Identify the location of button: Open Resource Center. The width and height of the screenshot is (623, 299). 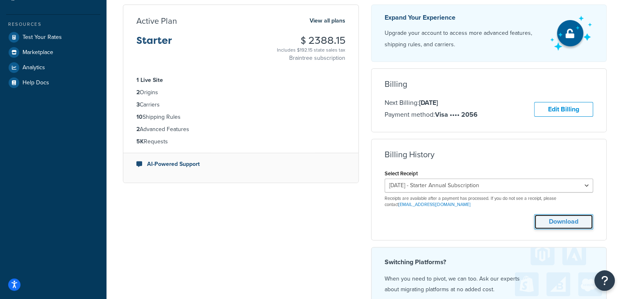
(605, 281).